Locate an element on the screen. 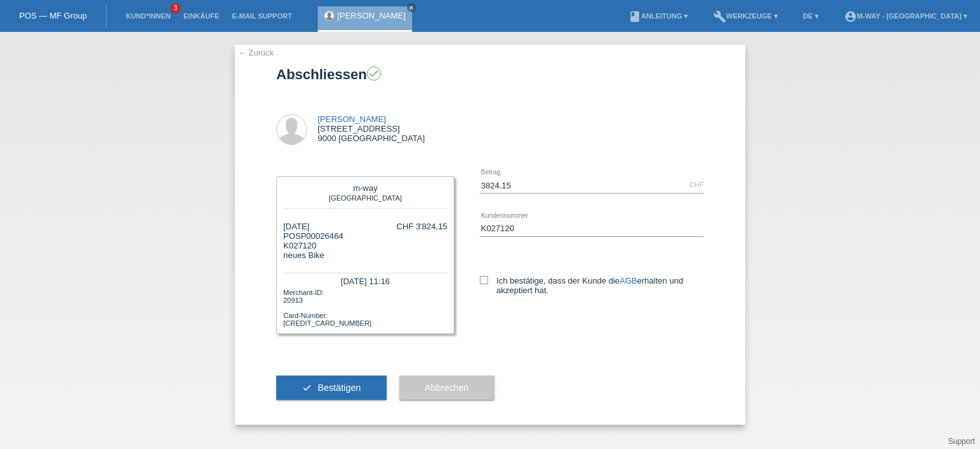 The width and height of the screenshot is (980, 449). span: 3 is located at coordinates (175, 9).